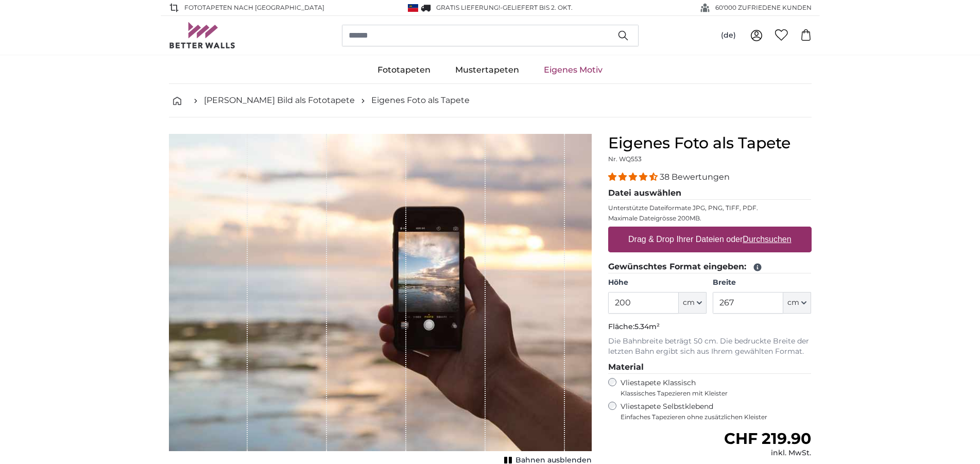 This screenshot has height=464, width=980. I want to click on img: Liechtenstein, so click(413, 7).